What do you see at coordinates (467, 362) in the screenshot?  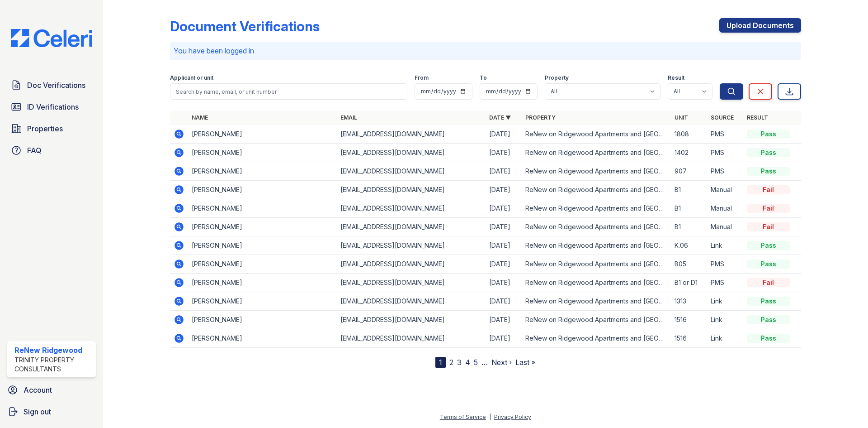 I see `a: 4` at bounding box center [467, 362].